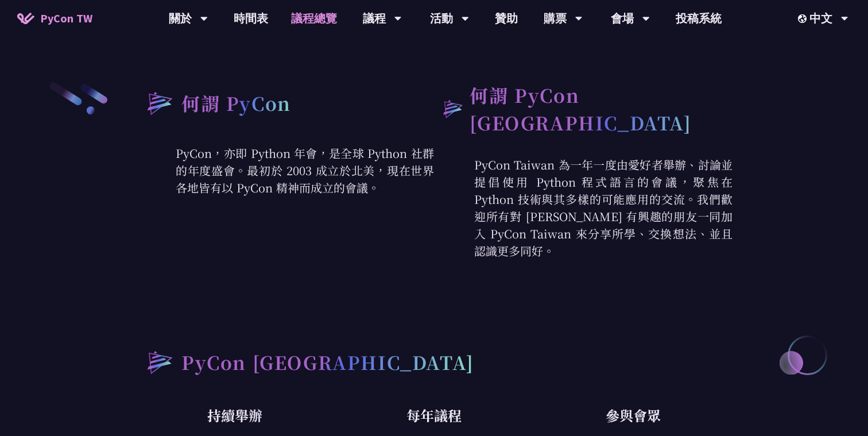 Image resolution: width=868 pixels, height=436 pixels. I want to click on img: Home icon of PyCon TW 2025, so click(25, 18).